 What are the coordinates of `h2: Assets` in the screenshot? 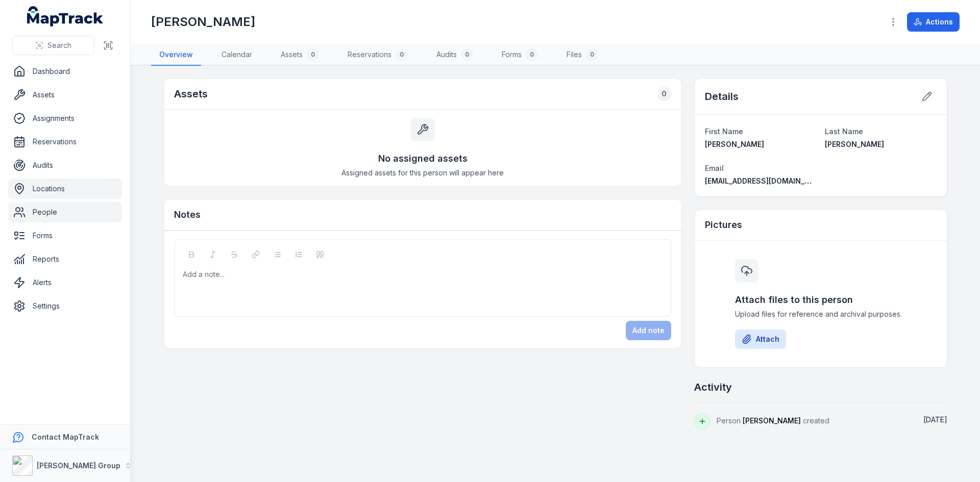 It's located at (191, 94).